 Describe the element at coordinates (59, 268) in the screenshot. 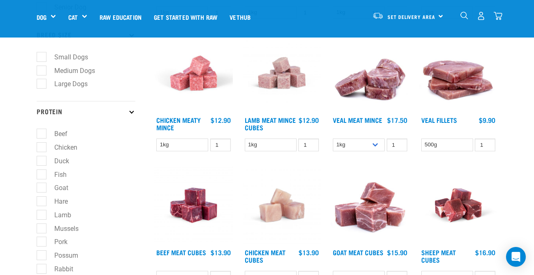

I see `label: Rabbit` at that location.